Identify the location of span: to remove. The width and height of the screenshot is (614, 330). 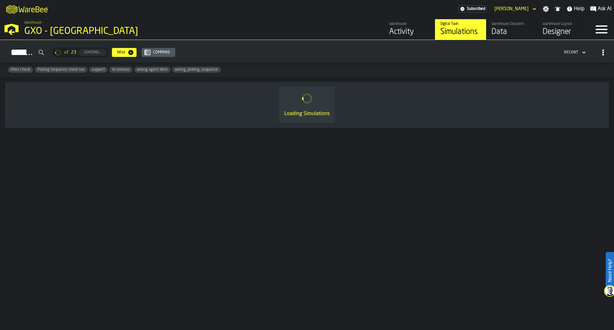
(121, 70).